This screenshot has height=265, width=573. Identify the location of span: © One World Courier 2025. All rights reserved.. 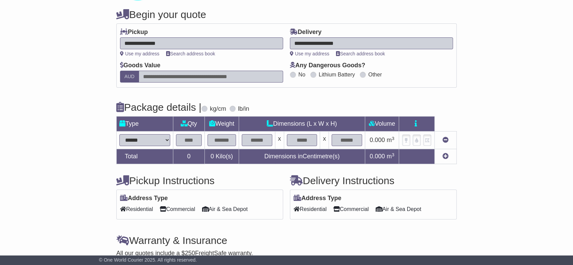
(148, 259).